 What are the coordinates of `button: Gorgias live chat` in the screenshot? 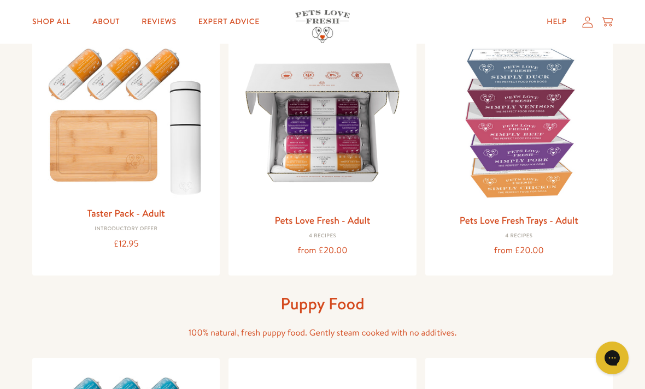 It's located at (22, 20).